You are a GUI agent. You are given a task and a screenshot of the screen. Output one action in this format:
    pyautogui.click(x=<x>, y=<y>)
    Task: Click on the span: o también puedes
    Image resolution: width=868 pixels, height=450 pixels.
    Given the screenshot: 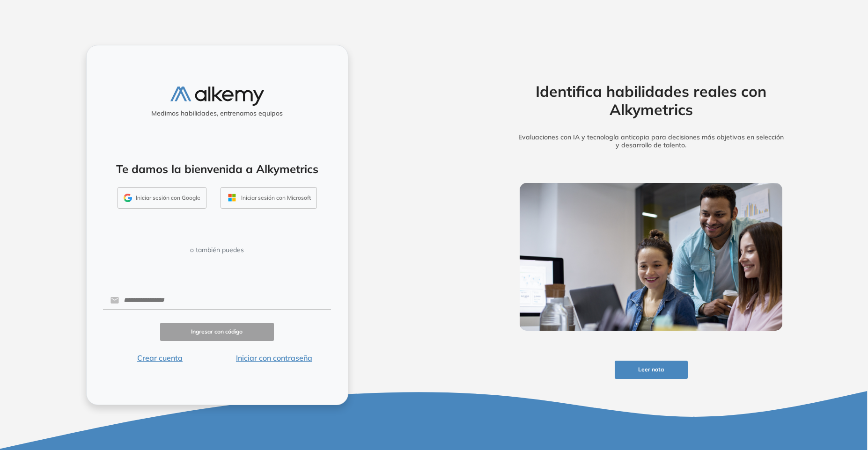 What is the action you would take?
    pyautogui.click(x=217, y=250)
    